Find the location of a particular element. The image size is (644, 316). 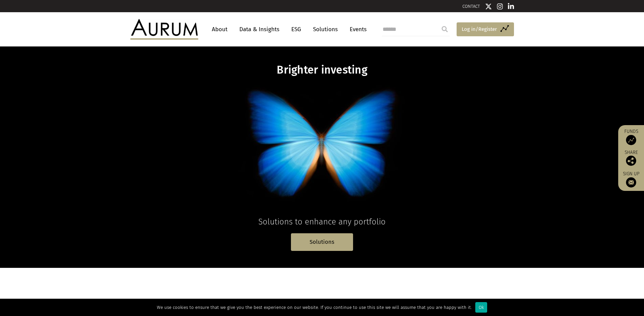

img: Twitter icon is located at coordinates (488, 7).